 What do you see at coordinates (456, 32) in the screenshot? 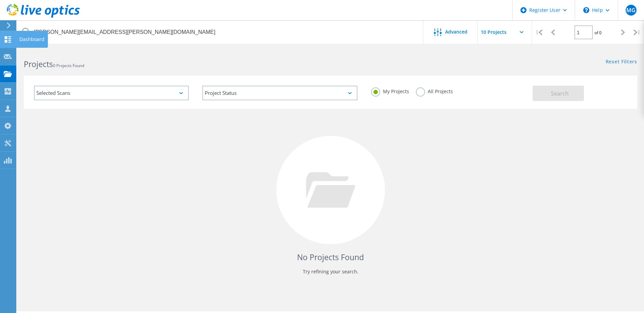
I see `span: Advanced` at bounding box center [456, 32].